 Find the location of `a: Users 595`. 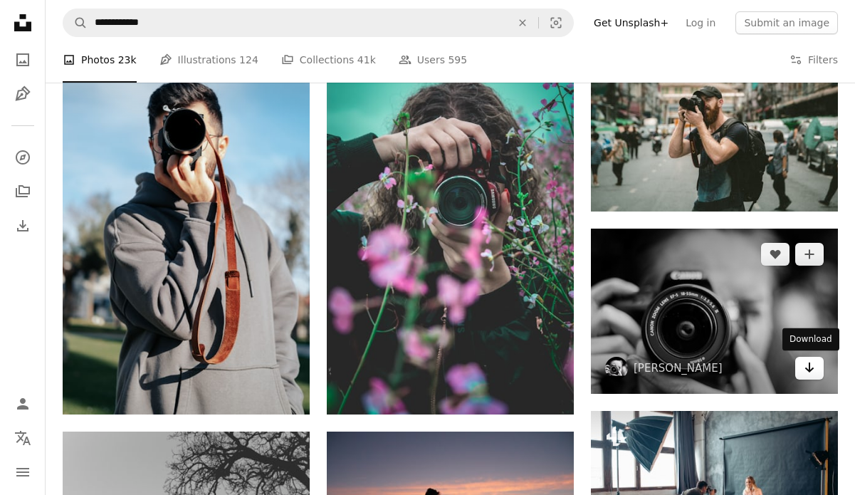

a: Users 595 is located at coordinates (433, 60).